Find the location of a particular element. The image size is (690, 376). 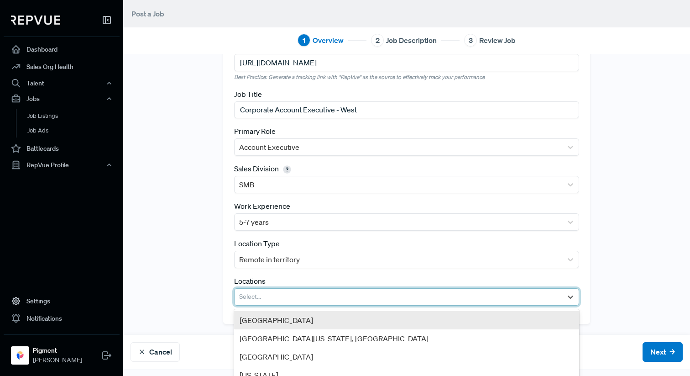

a: Dashboard is located at coordinates (62, 49).